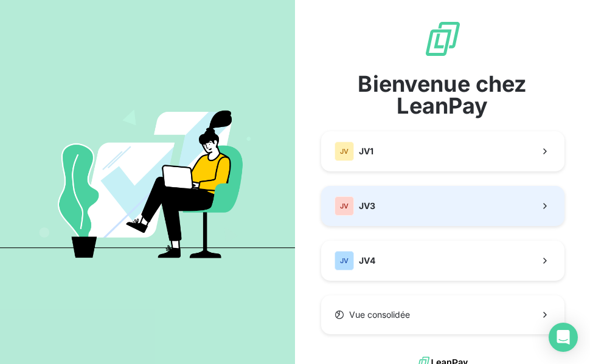 Image resolution: width=590 pixels, height=364 pixels. What do you see at coordinates (443, 95) in the screenshot?
I see `span: Bienvenue chez LeanPay` at bounding box center [443, 95].